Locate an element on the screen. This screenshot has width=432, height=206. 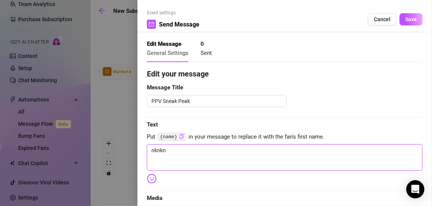
span: mail is located at coordinates (152, 24).